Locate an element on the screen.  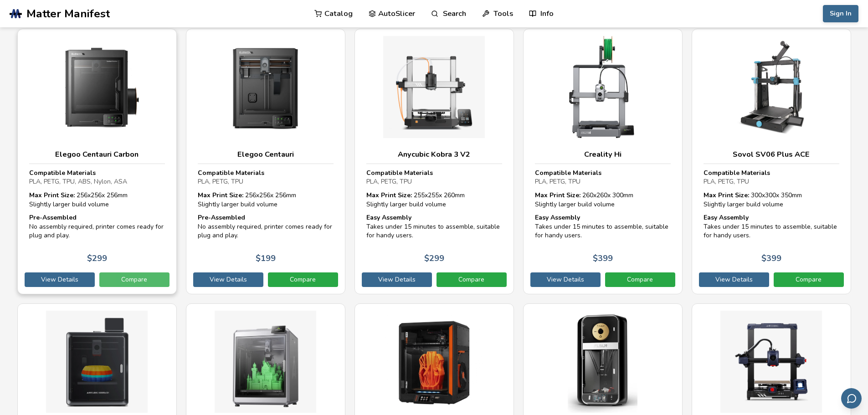
span: Matter Manifest is located at coordinates (68, 14).